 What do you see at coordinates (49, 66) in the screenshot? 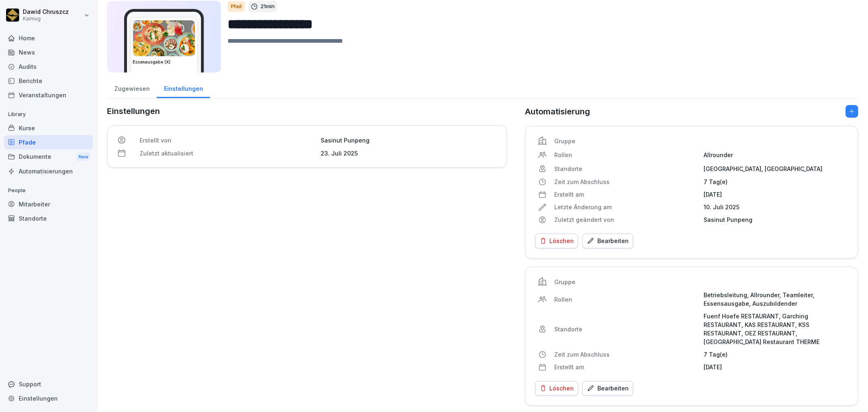
I see `a: Audits` at bounding box center [49, 66].